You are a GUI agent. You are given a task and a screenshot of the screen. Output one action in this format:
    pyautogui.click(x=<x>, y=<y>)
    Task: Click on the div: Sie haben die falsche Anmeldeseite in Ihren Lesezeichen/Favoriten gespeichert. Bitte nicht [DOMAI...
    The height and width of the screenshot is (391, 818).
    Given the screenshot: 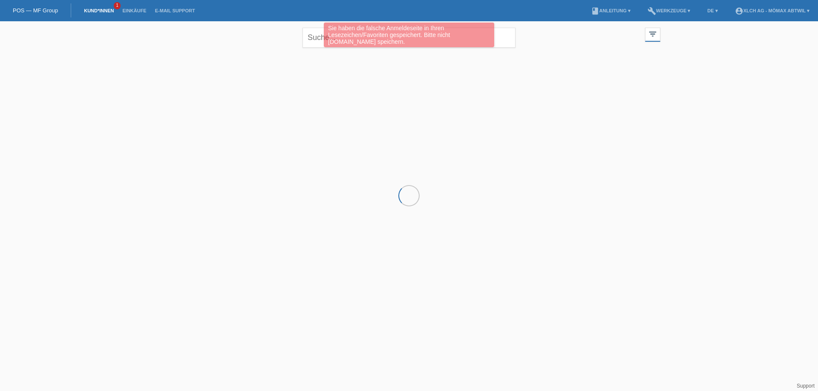 What is the action you would take?
    pyautogui.click(x=409, y=35)
    